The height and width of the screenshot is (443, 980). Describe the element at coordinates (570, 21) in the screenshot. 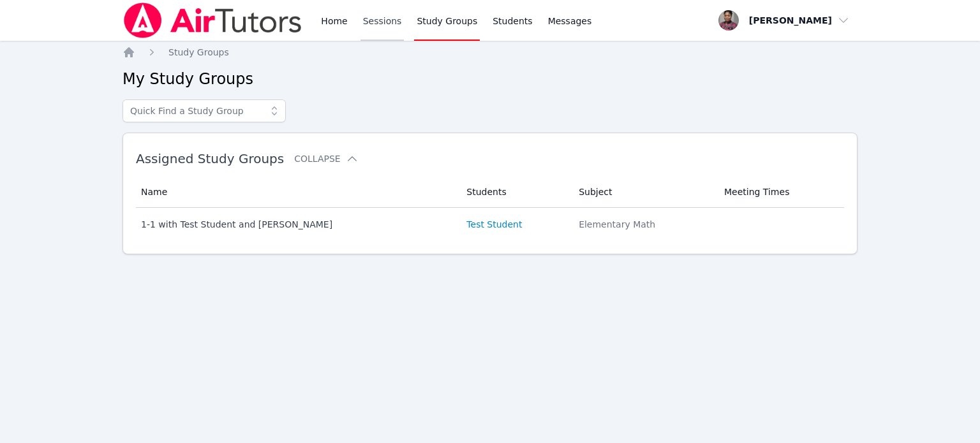

I see `span: Messages` at that location.